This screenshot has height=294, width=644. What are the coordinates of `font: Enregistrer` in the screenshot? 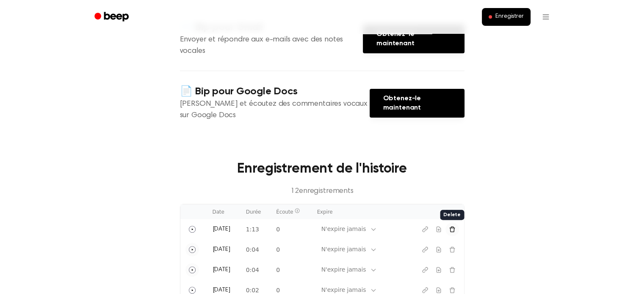 It's located at (509, 16).